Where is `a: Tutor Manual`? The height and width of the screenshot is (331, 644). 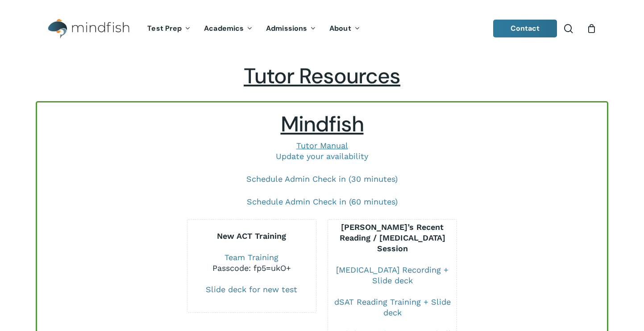
a: Tutor Manual is located at coordinates (322, 145).